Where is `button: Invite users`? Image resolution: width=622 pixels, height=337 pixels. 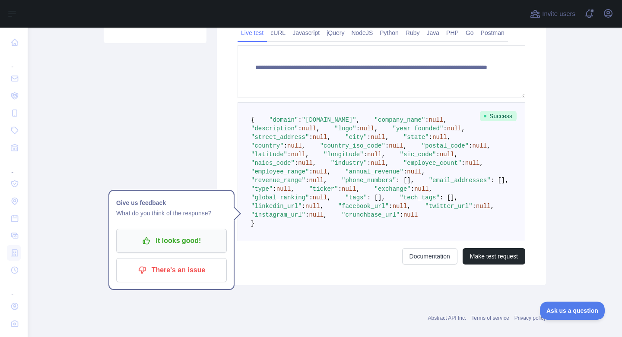
button: Invite users is located at coordinates (552, 14).